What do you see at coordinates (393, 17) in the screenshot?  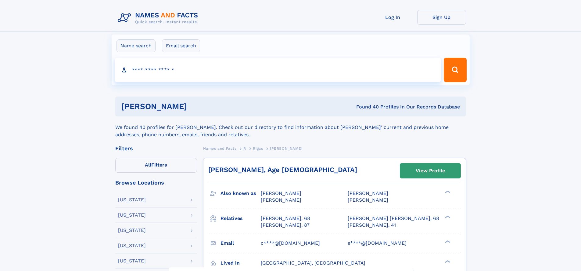 I see `a: Log In` at bounding box center [393, 17].